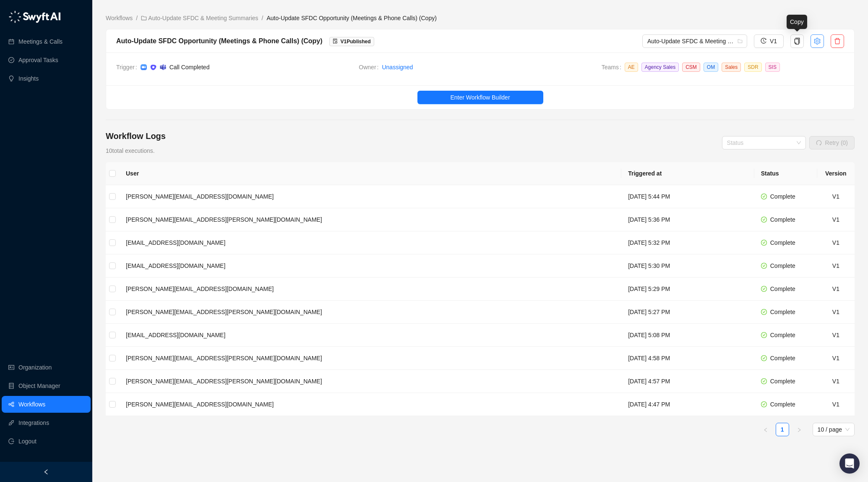 The height and width of the screenshot is (482, 868). What do you see at coordinates (35, 368) in the screenshot?
I see `a: Organization` at bounding box center [35, 368].